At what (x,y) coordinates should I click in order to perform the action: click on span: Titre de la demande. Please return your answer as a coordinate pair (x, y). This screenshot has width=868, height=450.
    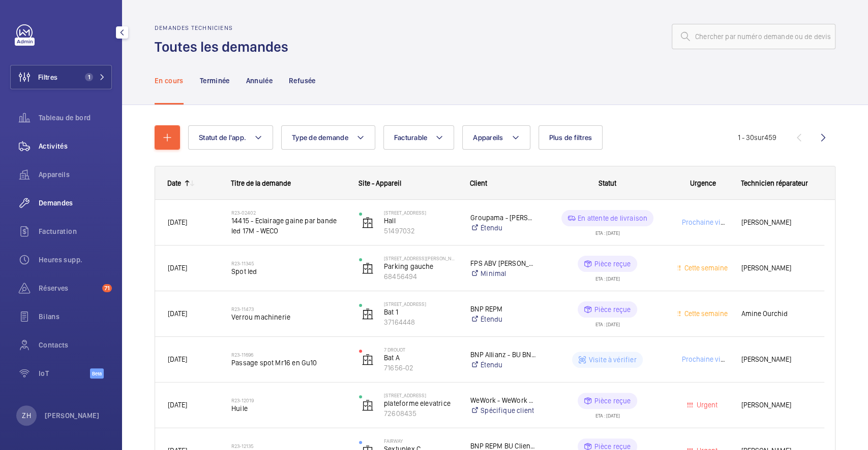
    Looking at the image, I should click on (260, 183).